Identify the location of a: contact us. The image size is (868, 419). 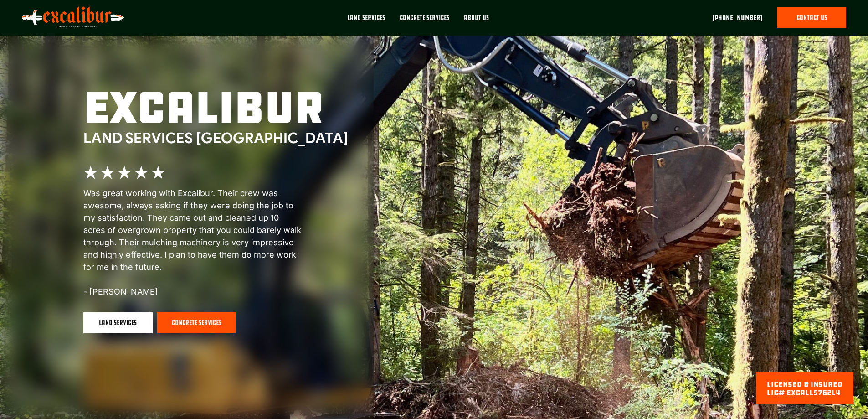
(812, 18).